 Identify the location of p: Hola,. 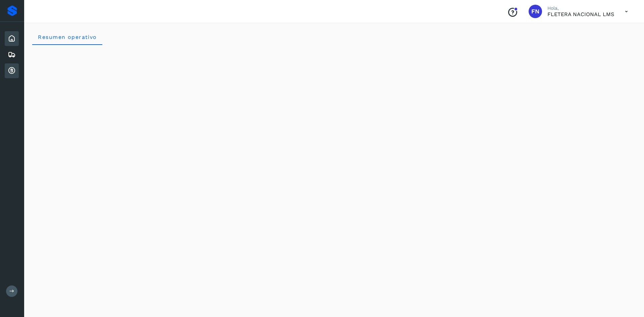
(580, 8).